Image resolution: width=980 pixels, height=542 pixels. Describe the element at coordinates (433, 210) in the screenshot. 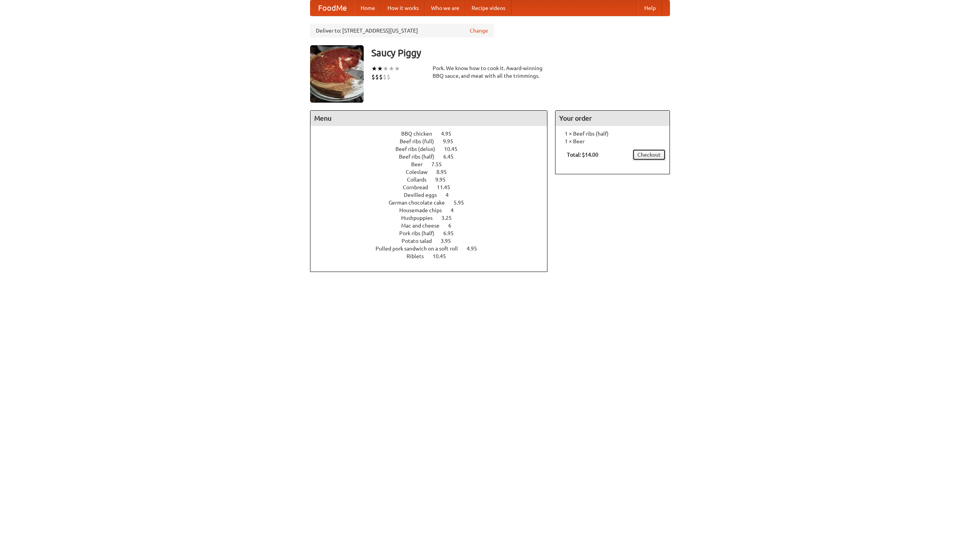

I see `a: Housemade chips 4` at that location.